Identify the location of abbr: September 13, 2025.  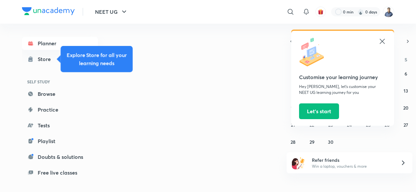
(406, 90).